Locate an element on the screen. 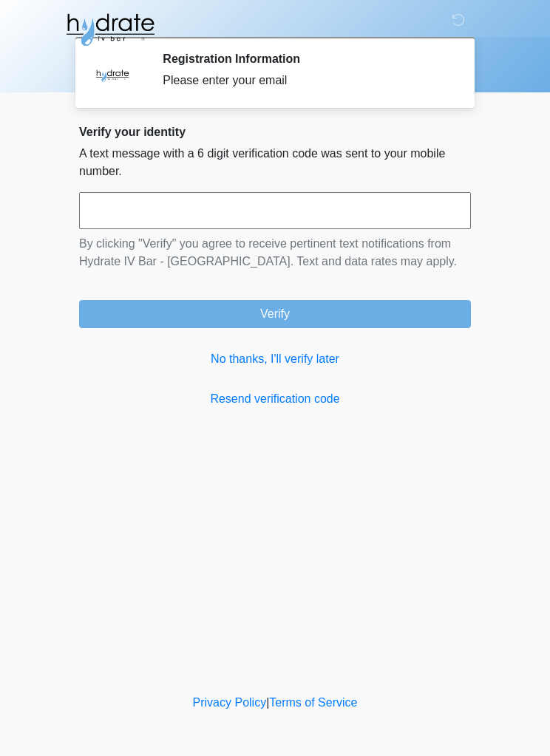 This screenshot has width=550, height=756. p: A text message with a 6 digit verification code was sent to your mobile number. is located at coordinates (275, 163).